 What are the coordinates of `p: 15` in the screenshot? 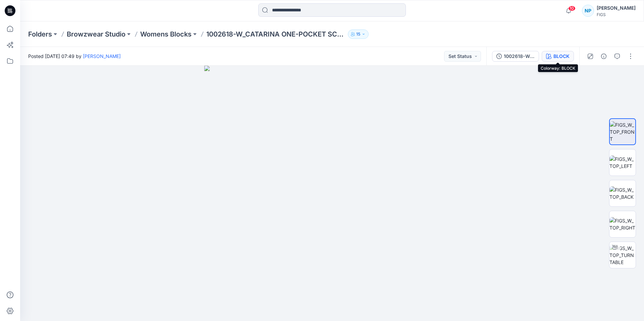 It's located at (358, 34).